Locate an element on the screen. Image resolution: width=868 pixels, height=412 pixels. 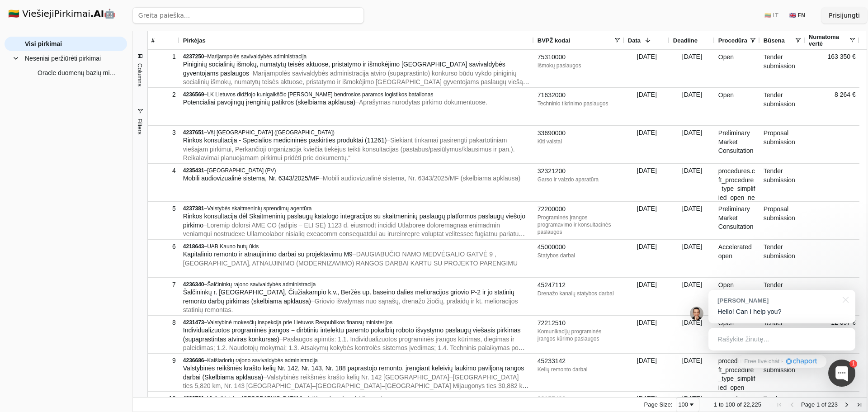
div: 7 is located at coordinates (164, 284).